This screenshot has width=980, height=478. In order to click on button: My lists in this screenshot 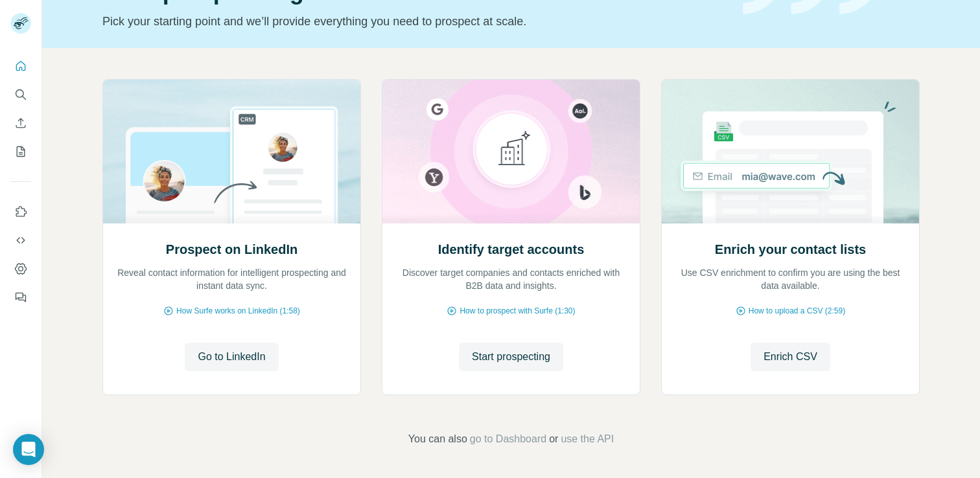, I will do `click(20, 151)`.